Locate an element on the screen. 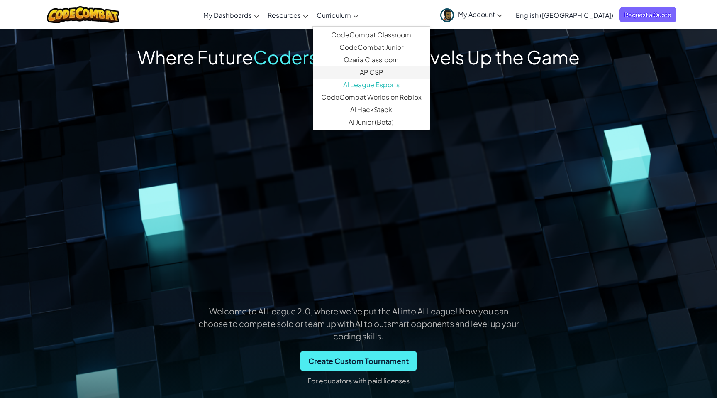  a: CodeCombat Classroom is located at coordinates (371, 35).